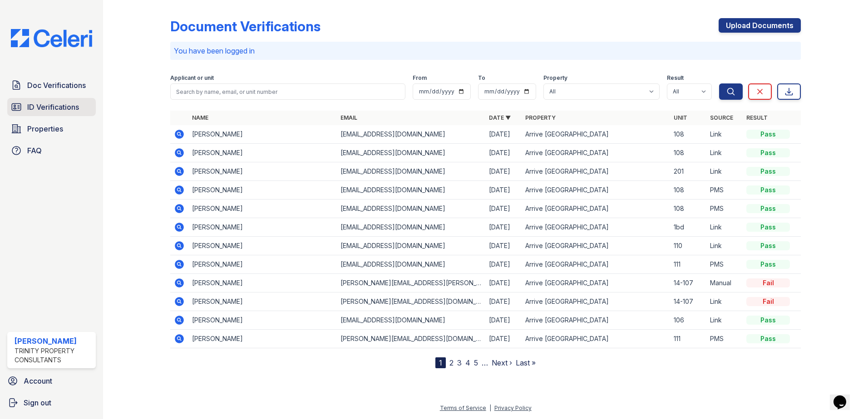 Image resolution: width=868 pixels, height=419 pixels. Describe the element at coordinates (688, 227) in the screenshot. I see `td: 1bd` at that location.